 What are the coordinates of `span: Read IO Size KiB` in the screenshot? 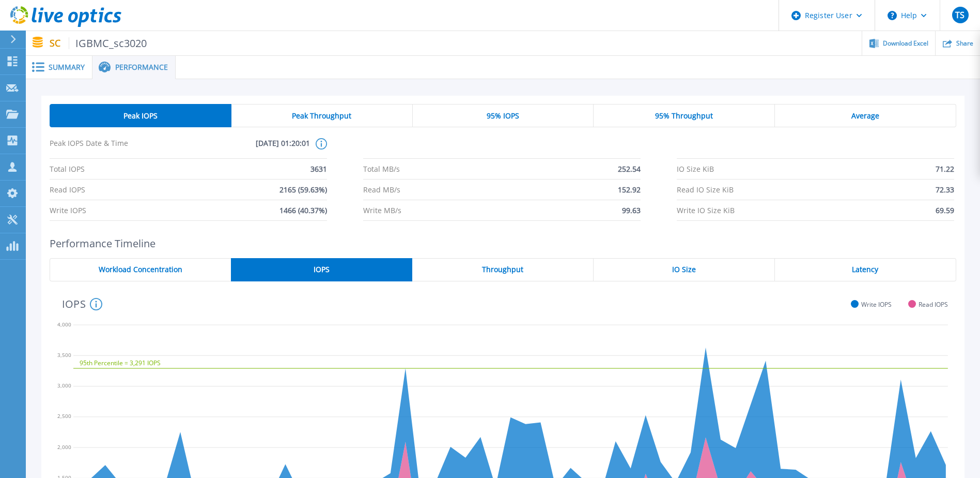 It's located at (705, 189).